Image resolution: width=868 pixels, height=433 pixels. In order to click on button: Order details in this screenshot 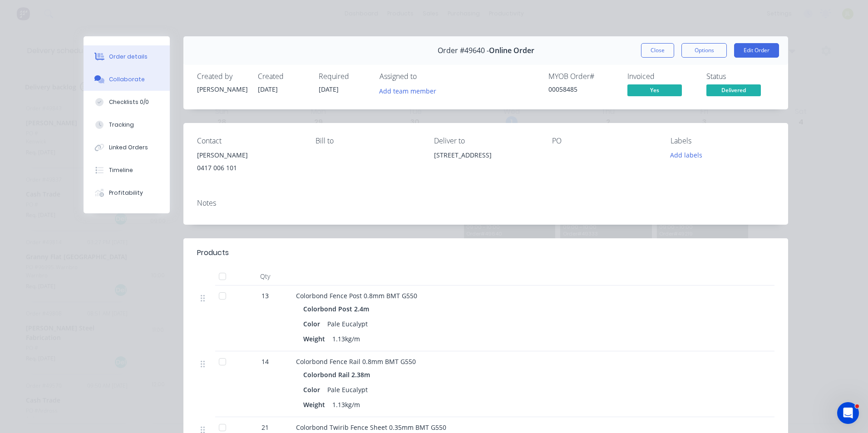, I will do `click(127, 57)`.